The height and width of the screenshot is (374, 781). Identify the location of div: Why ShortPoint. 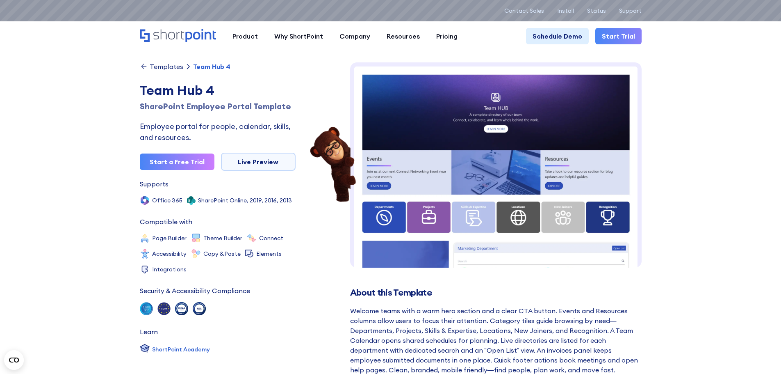
(299, 36).